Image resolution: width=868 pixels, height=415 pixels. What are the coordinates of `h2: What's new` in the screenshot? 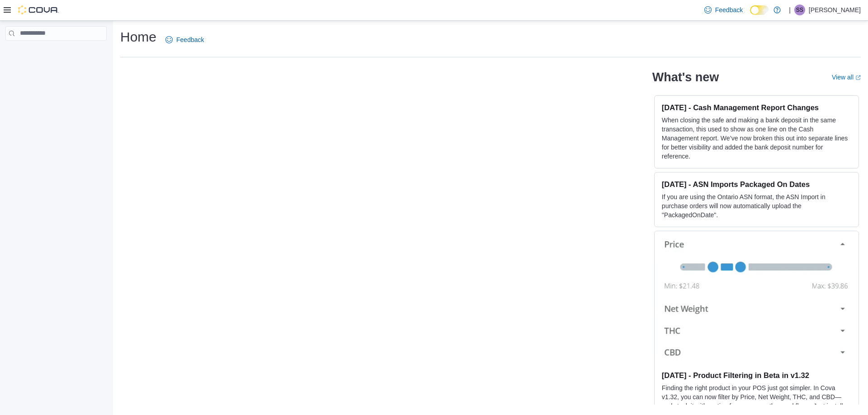 It's located at (686, 77).